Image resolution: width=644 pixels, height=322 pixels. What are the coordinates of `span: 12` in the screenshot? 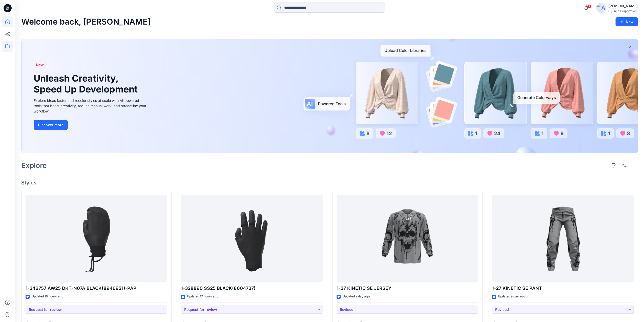 It's located at (588, 7).